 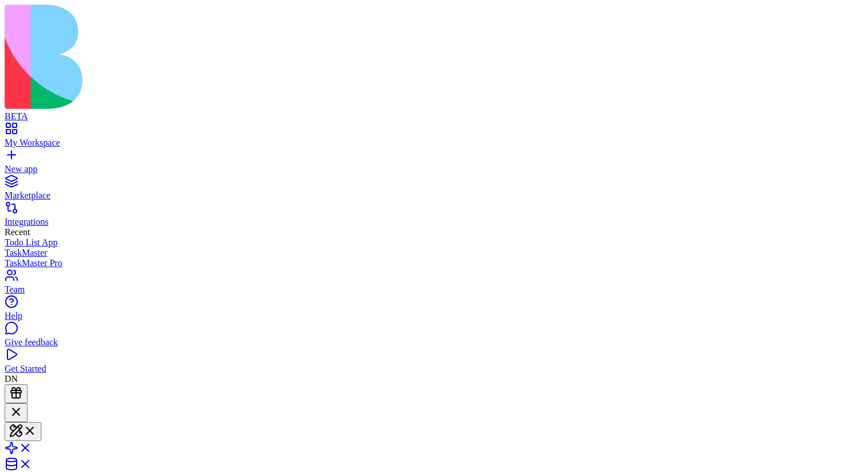 What do you see at coordinates (434, 222) in the screenshot?
I see `div: Integrations` at bounding box center [434, 222].